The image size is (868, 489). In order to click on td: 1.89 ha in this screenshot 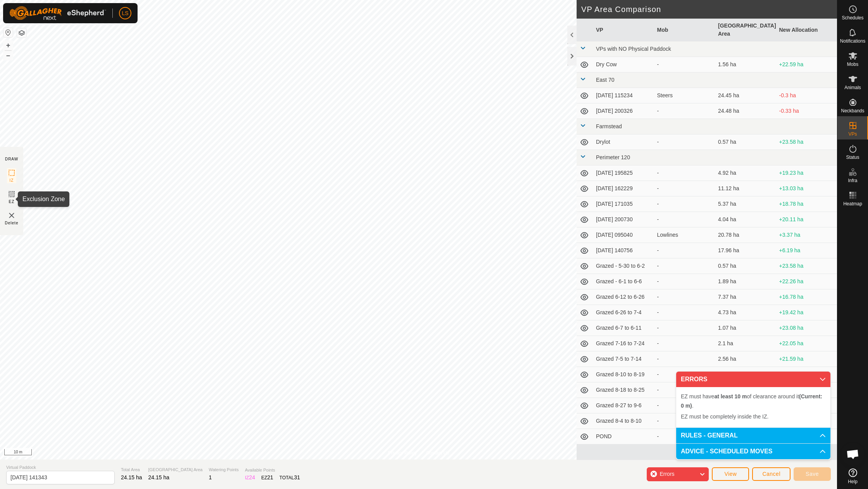, I will do `click(745, 282)`.